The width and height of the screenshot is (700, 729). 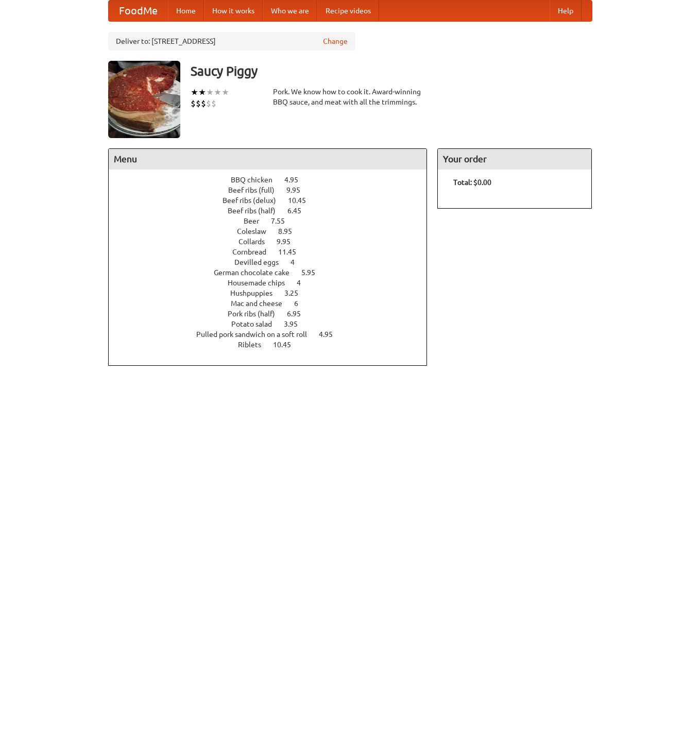 I want to click on span: Housemade chips, so click(x=262, y=283).